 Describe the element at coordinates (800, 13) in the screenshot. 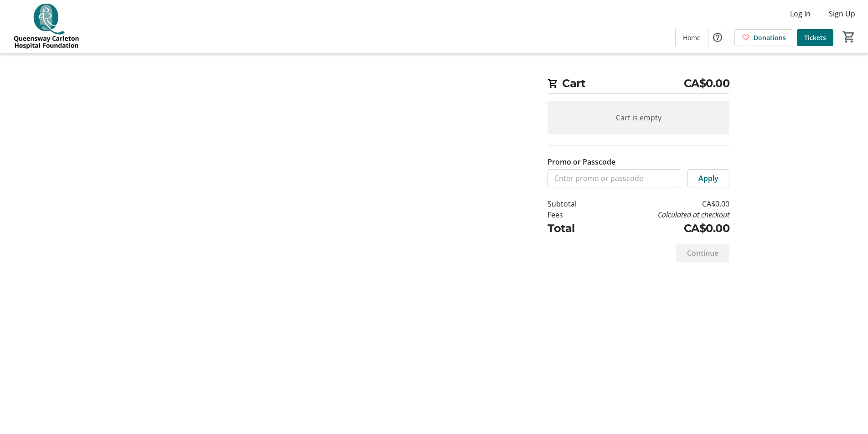

I see `span: Log In` at that location.